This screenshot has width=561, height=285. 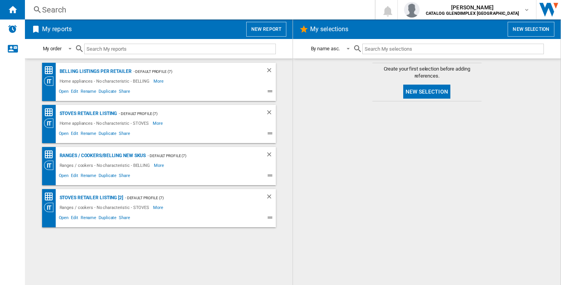 I want to click on div: STOVES Retailer Listing [2], so click(x=90, y=197).